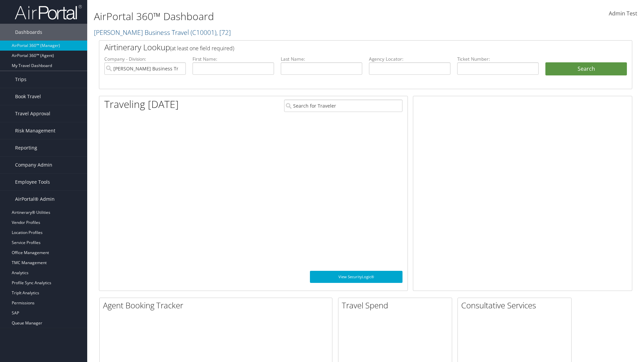 Image resolution: width=644 pixels, height=362 pixels. What do you see at coordinates (516, 305) in the screenshot?
I see `h2: Consultative Services` at bounding box center [516, 305].